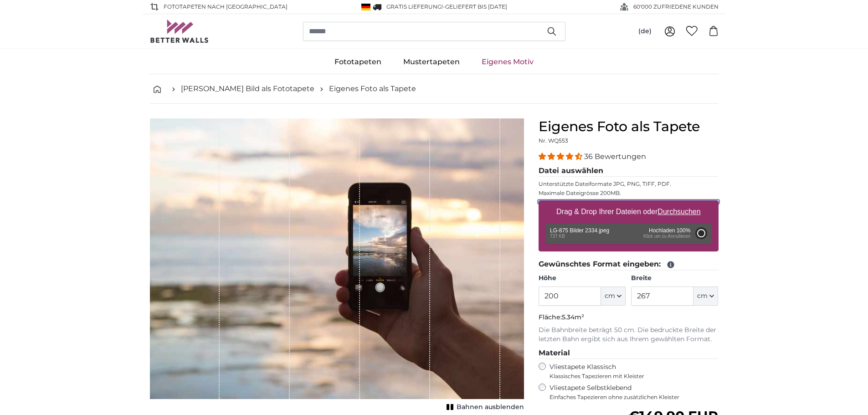 Image resolution: width=868 pixels, height=415 pixels. Describe the element at coordinates (179, 31) in the screenshot. I see `img: Betterwalls` at that location.